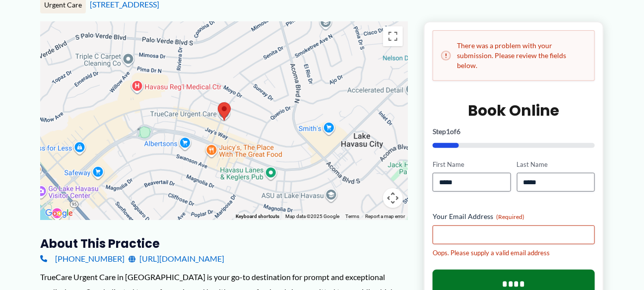  What do you see at coordinates (393, 198) in the screenshot?
I see `button: Map camera controls` at bounding box center [393, 198].